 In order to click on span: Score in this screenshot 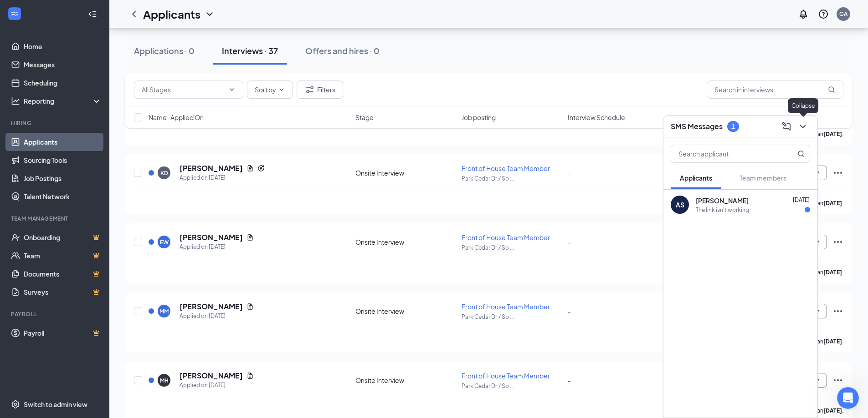, I will do `click(683, 117)`.